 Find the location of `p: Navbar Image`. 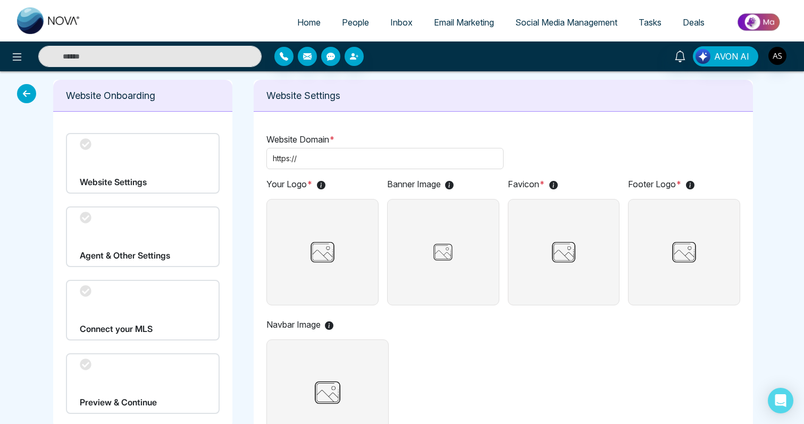

p: Navbar Image is located at coordinates (328, 324).